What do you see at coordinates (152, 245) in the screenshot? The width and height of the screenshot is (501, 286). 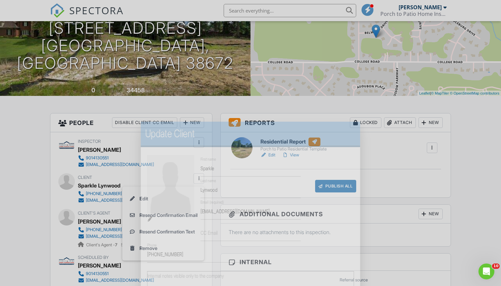 I see `label: Phone` at bounding box center [152, 245].